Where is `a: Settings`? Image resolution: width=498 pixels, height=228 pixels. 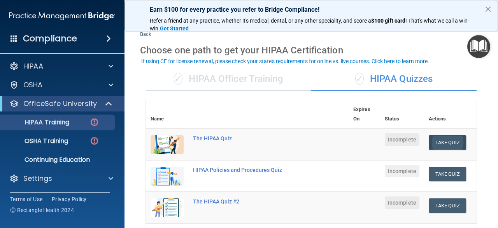 a: Settings is located at coordinates (61, 178).